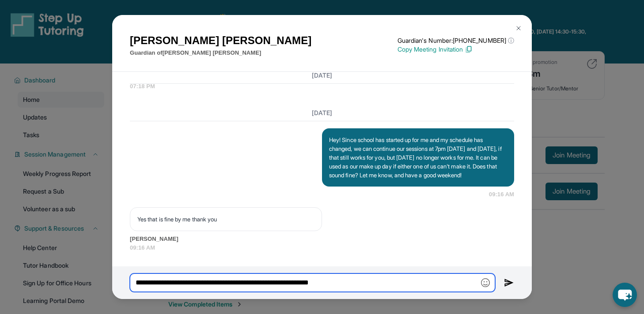  I want to click on span: 07:18 PM, so click(322, 87).